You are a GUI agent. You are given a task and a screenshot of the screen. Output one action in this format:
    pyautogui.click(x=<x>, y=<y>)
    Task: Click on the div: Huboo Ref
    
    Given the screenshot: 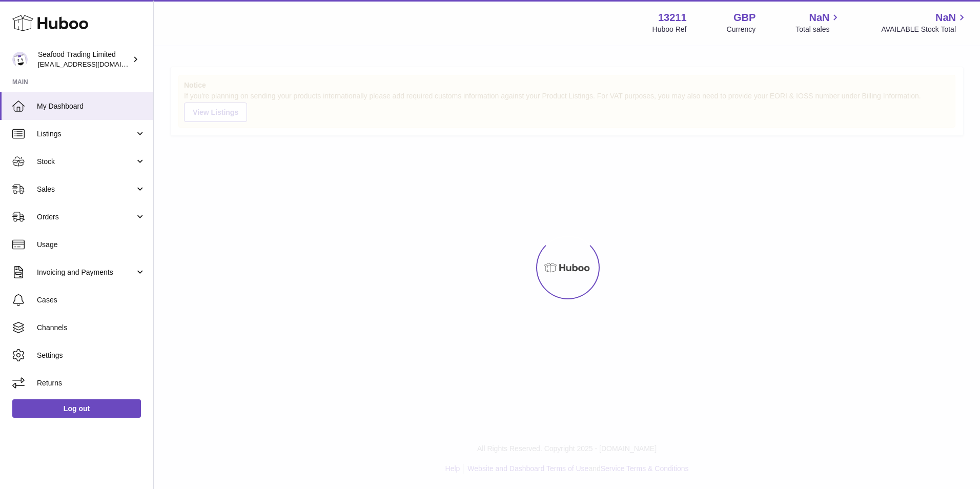 What is the action you would take?
    pyautogui.click(x=670, y=29)
    